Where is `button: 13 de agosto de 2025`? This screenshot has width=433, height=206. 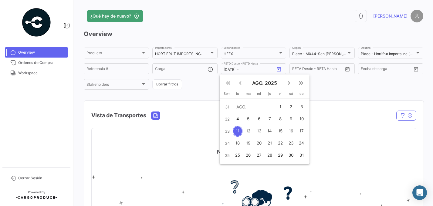
button: 13 de agosto de 2025 is located at coordinates (259, 131).